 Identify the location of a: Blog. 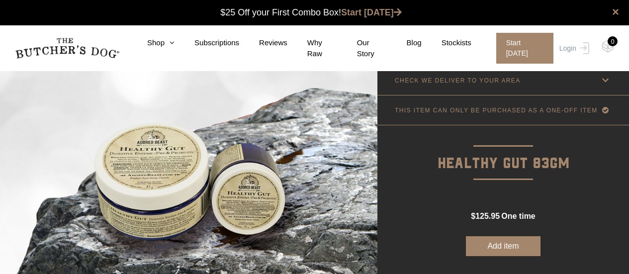
(405, 43).